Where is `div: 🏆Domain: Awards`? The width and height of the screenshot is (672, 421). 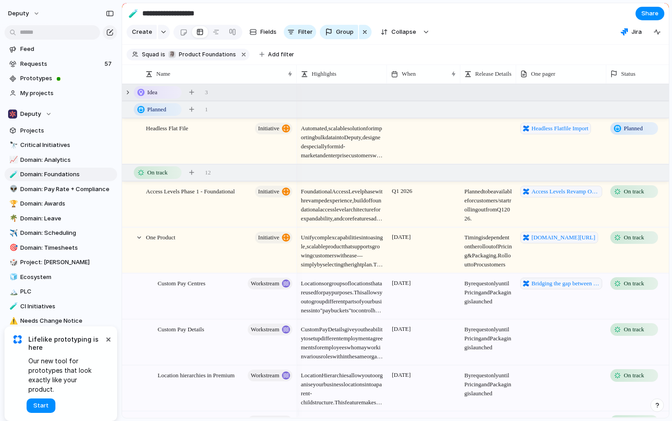
div: 🏆Domain: Awards is located at coordinates (61, 204).